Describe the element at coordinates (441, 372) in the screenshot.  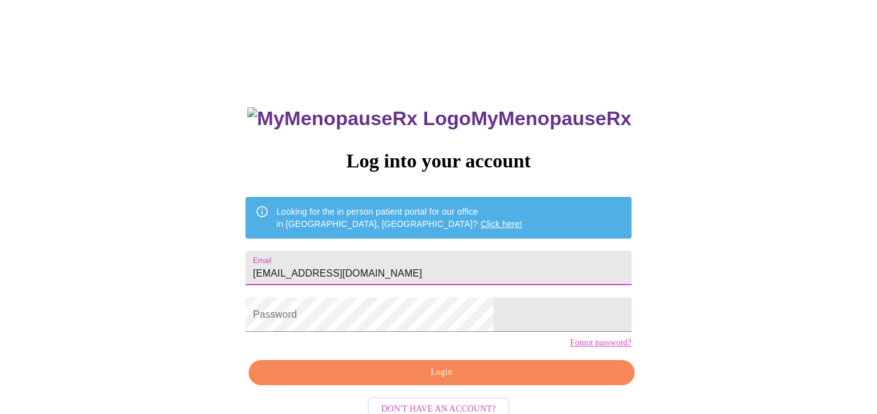
I see `button: Login` at that location.